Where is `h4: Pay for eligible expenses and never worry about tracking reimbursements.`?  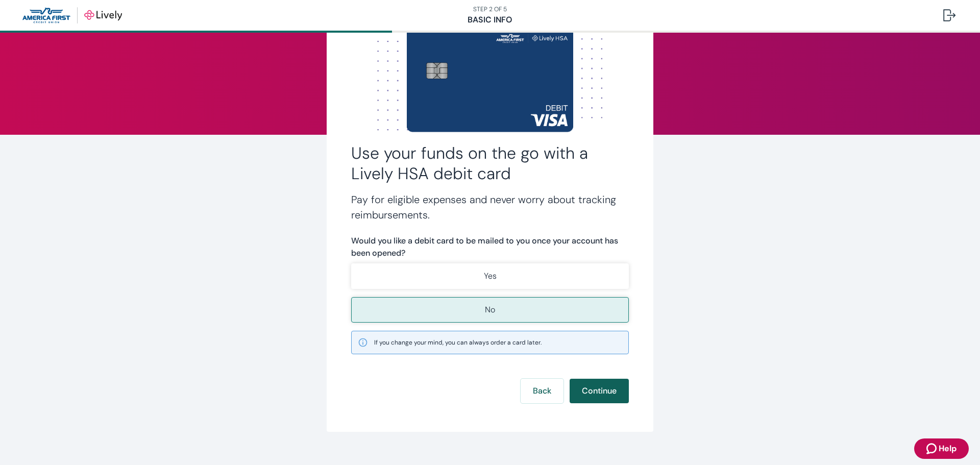 h4: Pay for eligible expenses and never worry about tracking reimbursements. is located at coordinates (490, 208).